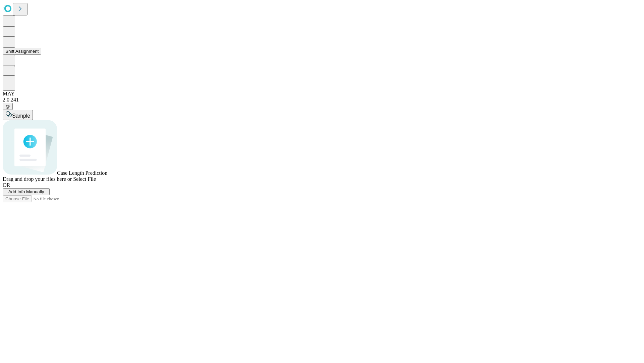 Image resolution: width=644 pixels, height=363 pixels. Describe the element at coordinates (21, 116) in the screenshot. I see `span: Sample` at that location.